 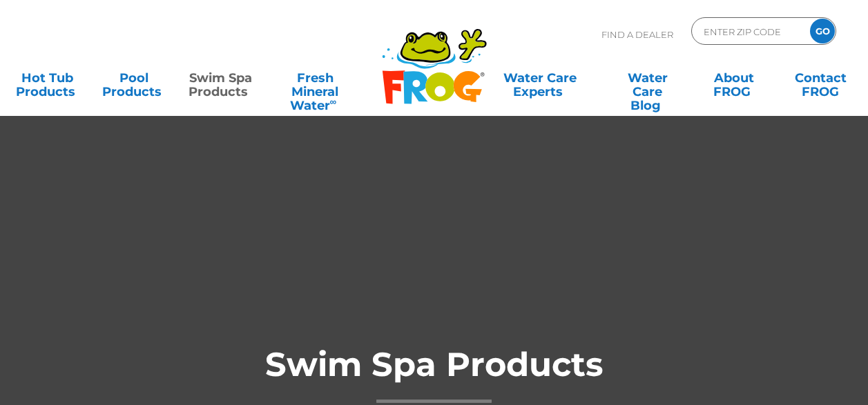 What do you see at coordinates (316, 78) in the screenshot?
I see `a: Fresh MineralWater∞` at bounding box center [316, 78].